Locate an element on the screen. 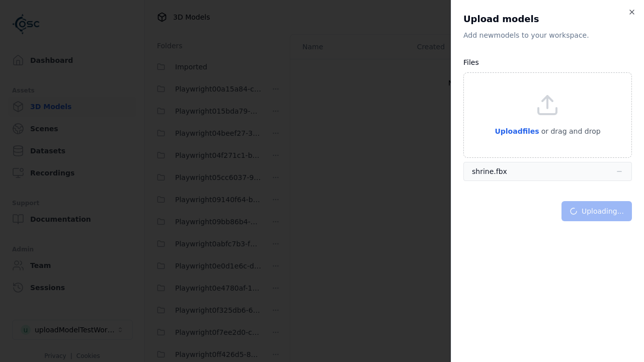 The width and height of the screenshot is (644, 362). p: or drag and drop is located at coordinates (570, 131).